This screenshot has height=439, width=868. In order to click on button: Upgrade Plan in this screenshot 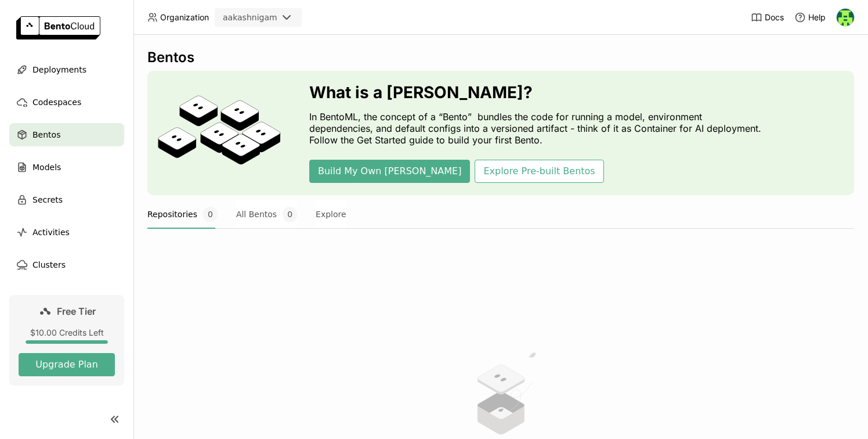, I will do `click(67, 365)`.